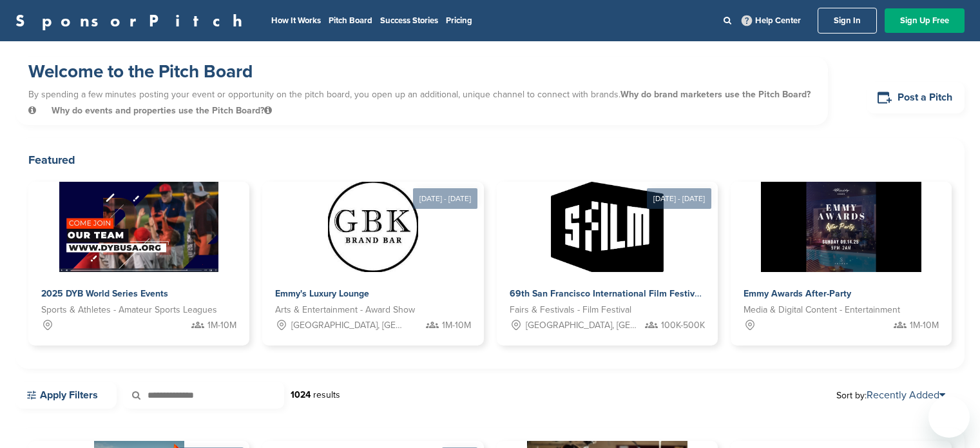 This screenshot has width=980, height=448. Describe the element at coordinates (104, 293) in the screenshot. I see `span: 2025 DYB World Series Events` at that location.